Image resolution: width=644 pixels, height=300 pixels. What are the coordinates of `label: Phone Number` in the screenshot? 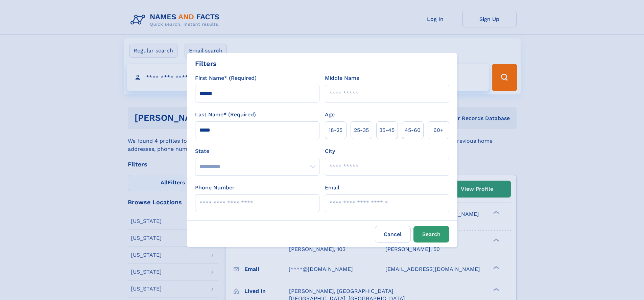 It's located at (215, 187).